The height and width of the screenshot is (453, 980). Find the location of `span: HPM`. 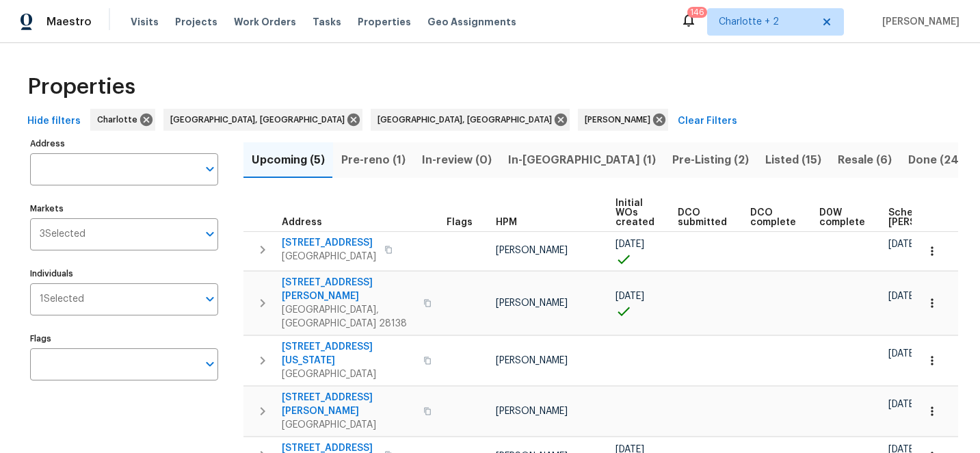

span: HPM is located at coordinates (507, 222).